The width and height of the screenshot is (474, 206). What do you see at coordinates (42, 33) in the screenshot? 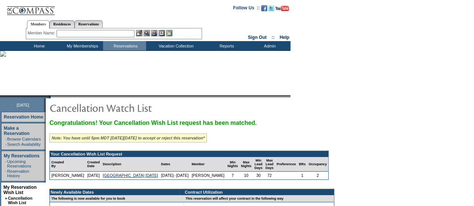
I see `div: Member Name:` at bounding box center [42, 33].